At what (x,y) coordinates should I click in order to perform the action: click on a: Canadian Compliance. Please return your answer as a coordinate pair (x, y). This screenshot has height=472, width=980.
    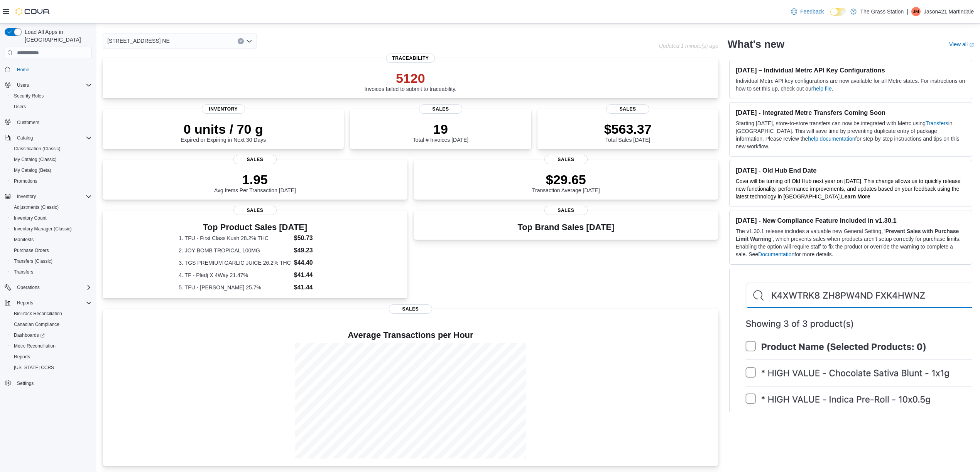
    Looking at the image, I should click on (36, 325).